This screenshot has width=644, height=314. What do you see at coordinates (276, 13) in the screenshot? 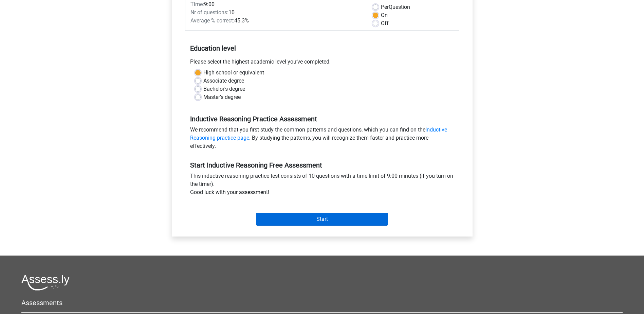
I see `div: 10` at bounding box center [276, 13].